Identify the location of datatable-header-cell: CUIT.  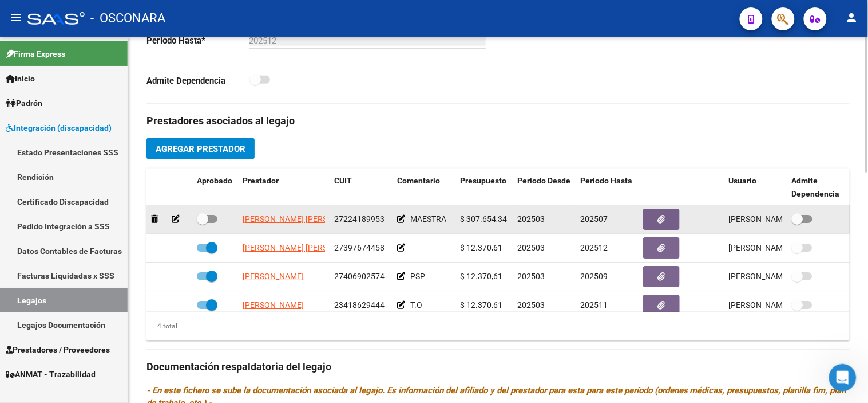
(361, 187).